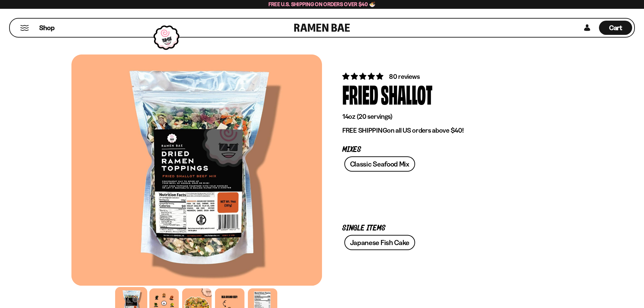  What do you see at coordinates (447, 228) in the screenshot?
I see `p: Single Items` at bounding box center [447, 228].